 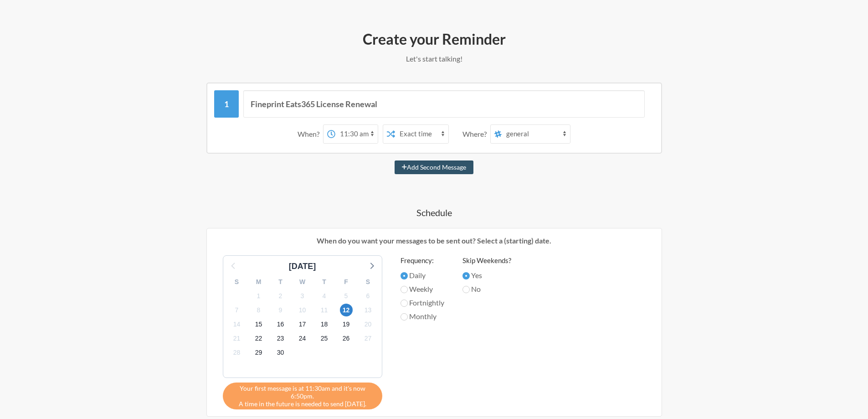 What do you see at coordinates (281, 353) in the screenshot?
I see `span: Thursday, October 30, 2025` at bounding box center [281, 353].